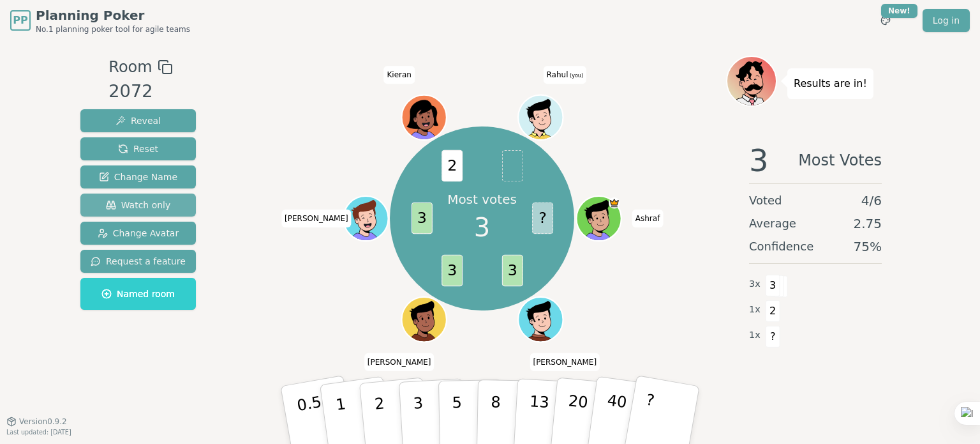 Image resolution: width=980 pixels, height=444 pixels. Describe the element at coordinates (765, 200) in the screenshot. I see `span: Voted` at that location.